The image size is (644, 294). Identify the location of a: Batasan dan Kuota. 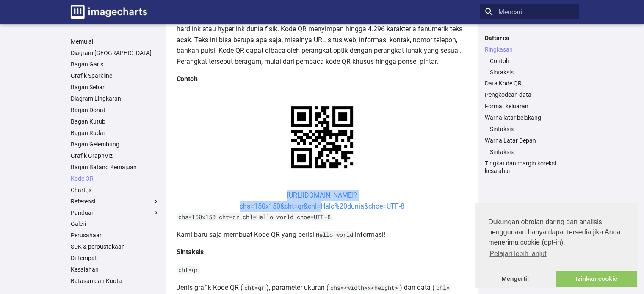
(115, 281).